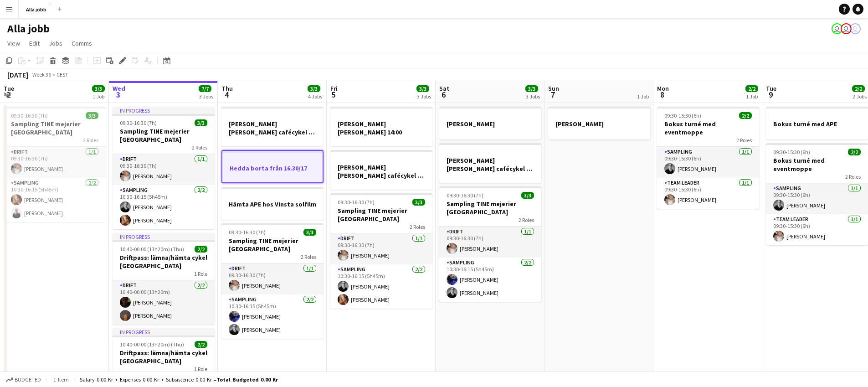  Describe the element at coordinates (206, 88) in the screenshot. I see `span: 7/7` at that location.